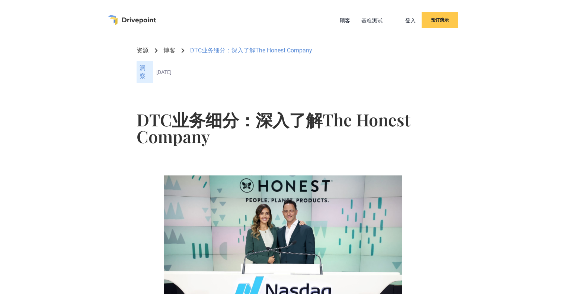  I want to click on font: 预订演示, so click(440, 20).